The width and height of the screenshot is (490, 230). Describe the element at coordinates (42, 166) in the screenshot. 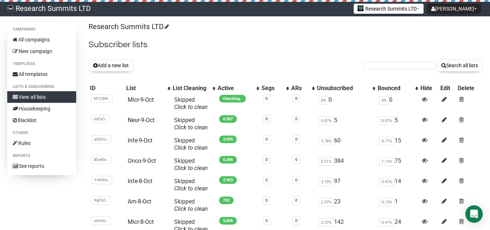

I see `a: See reports` at that location.